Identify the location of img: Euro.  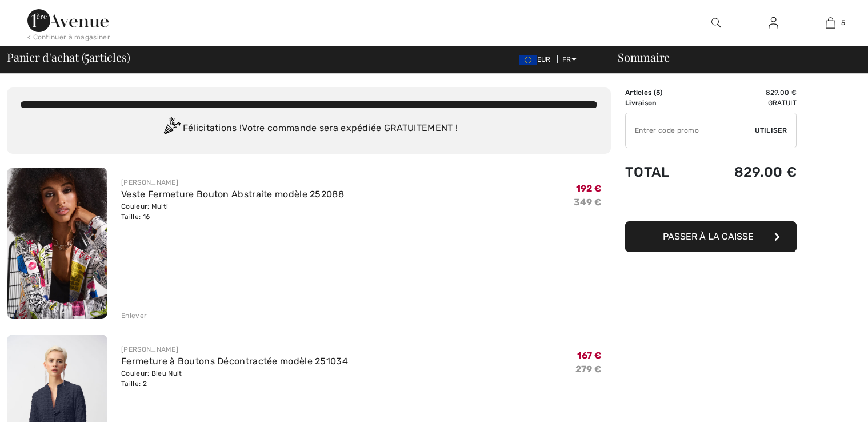
(528, 60).